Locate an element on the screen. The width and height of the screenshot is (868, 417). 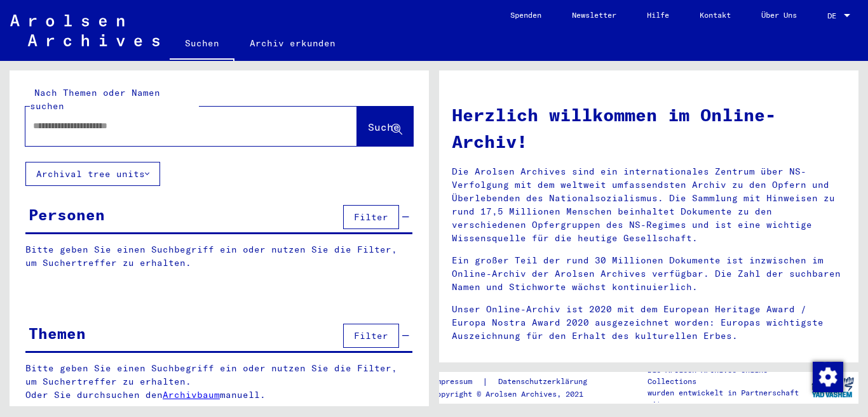
a: Archivbaum is located at coordinates (191, 395).